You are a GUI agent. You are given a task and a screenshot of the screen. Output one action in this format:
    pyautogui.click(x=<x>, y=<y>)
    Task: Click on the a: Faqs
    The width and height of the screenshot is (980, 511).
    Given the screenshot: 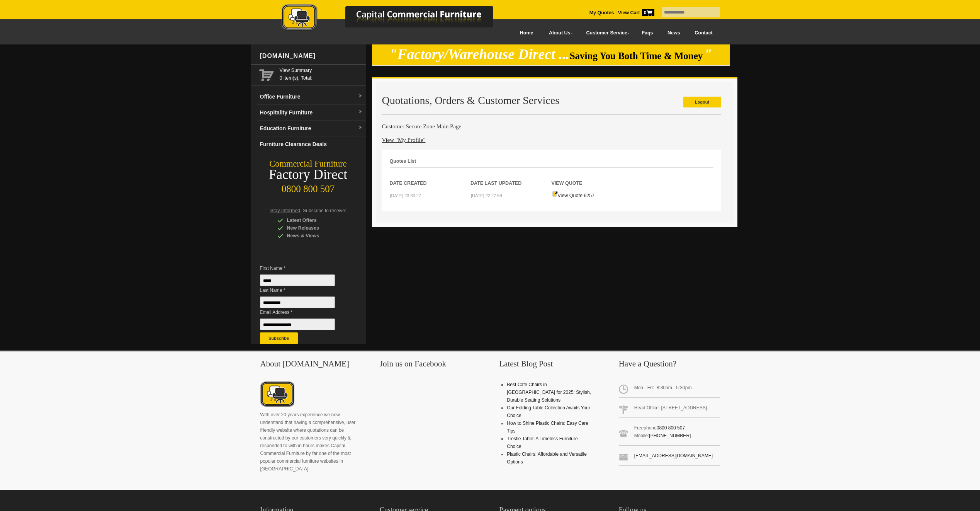 What is the action you would take?
    pyautogui.click(x=647, y=33)
    